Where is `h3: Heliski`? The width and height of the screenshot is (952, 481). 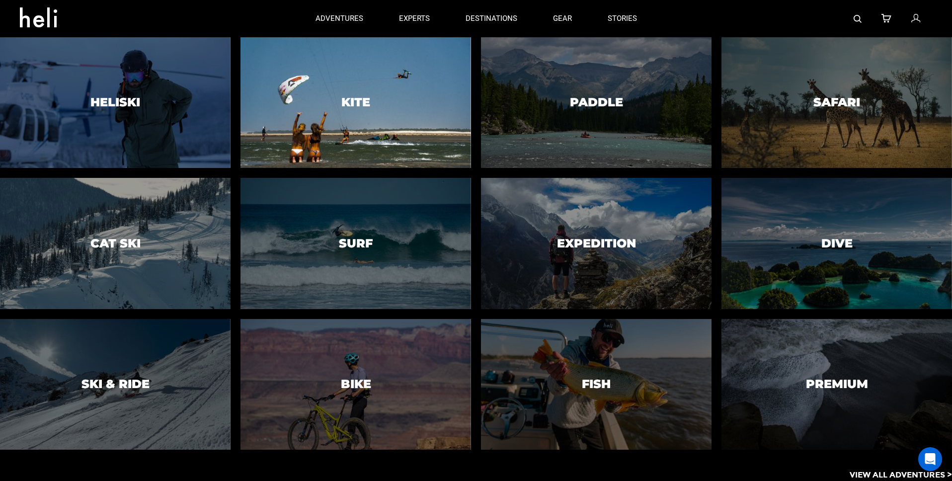 h3: Heliski is located at coordinates (115, 102).